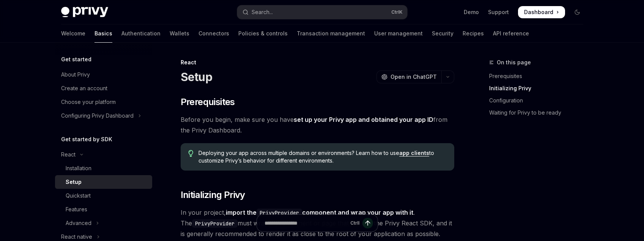 Image resolution: width=644 pixels, height=241 pixels. Describe the element at coordinates (317, 125) in the screenshot. I see `span: Before you begin, make sure you have from the Privy Dashboard.` at that location.